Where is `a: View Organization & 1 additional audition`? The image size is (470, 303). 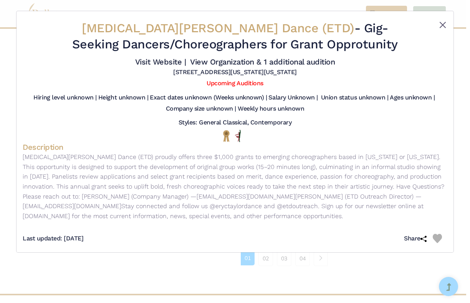
a: View Organization & 1 additional audition is located at coordinates (262, 62).